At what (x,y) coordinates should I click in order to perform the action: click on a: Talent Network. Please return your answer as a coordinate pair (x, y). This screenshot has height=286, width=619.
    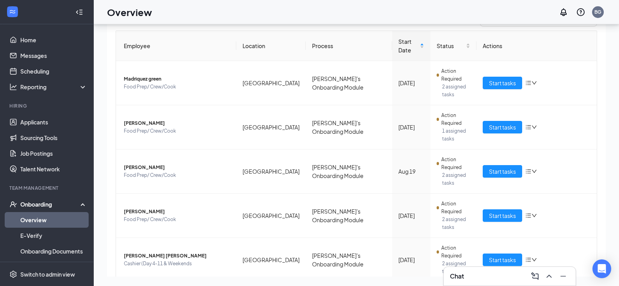
    Looking at the image, I should click on (54, 169).